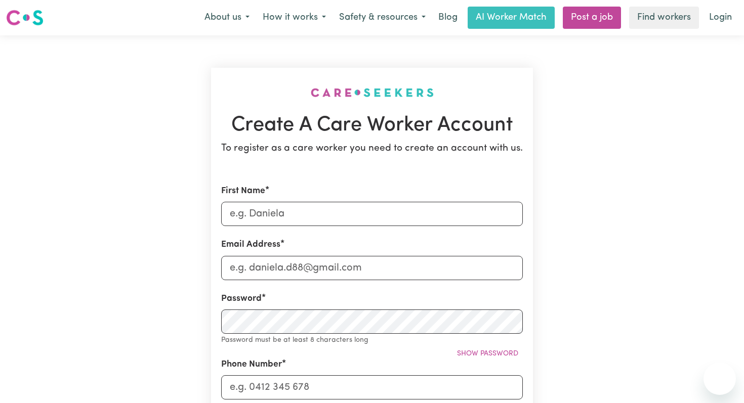  What do you see at coordinates (664, 18) in the screenshot?
I see `a: Find workers` at bounding box center [664, 18].